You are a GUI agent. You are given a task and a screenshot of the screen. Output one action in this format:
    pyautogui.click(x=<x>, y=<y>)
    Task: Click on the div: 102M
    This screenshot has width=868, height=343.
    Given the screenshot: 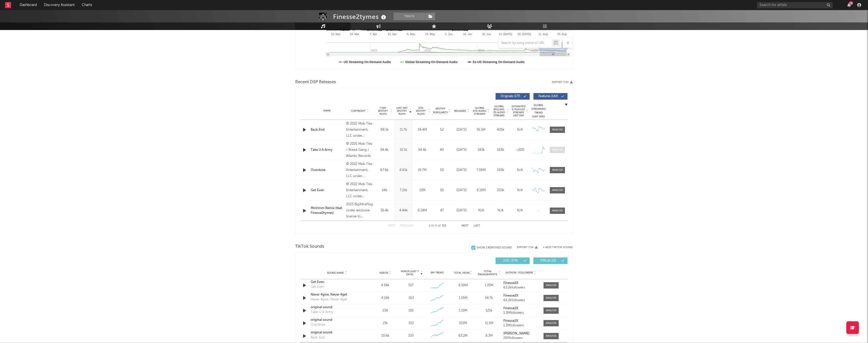 What is the action you would take?
    pyautogui.click(x=463, y=323)
    